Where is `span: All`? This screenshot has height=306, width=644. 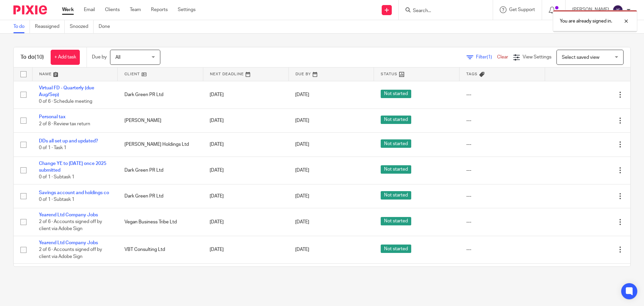
span: All is located at coordinates (117, 58).